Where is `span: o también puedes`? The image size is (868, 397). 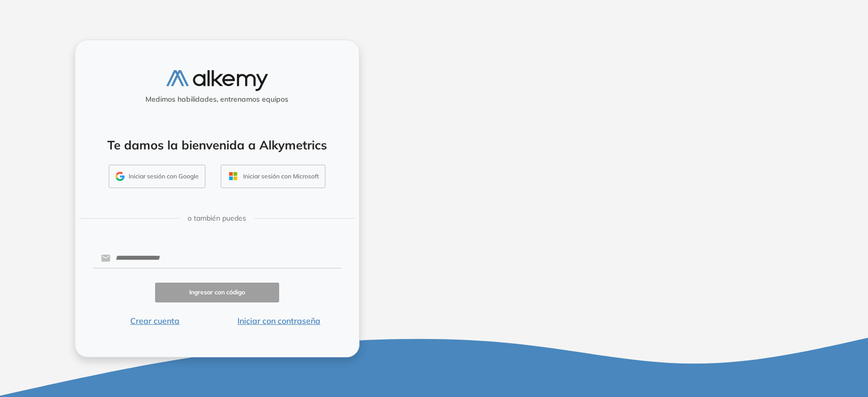 span: o también puedes is located at coordinates (216, 218).